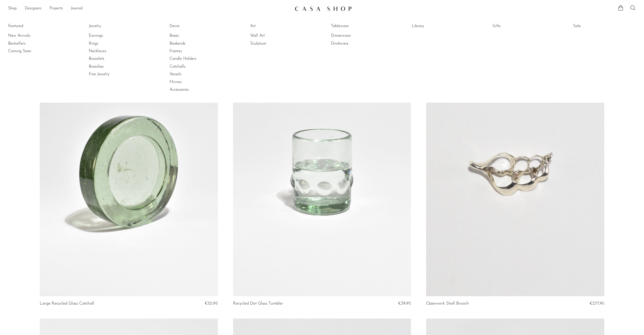  What do you see at coordinates (27, 51) in the screenshot?
I see `a: Coming Soon` at bounding box center [27, 51].